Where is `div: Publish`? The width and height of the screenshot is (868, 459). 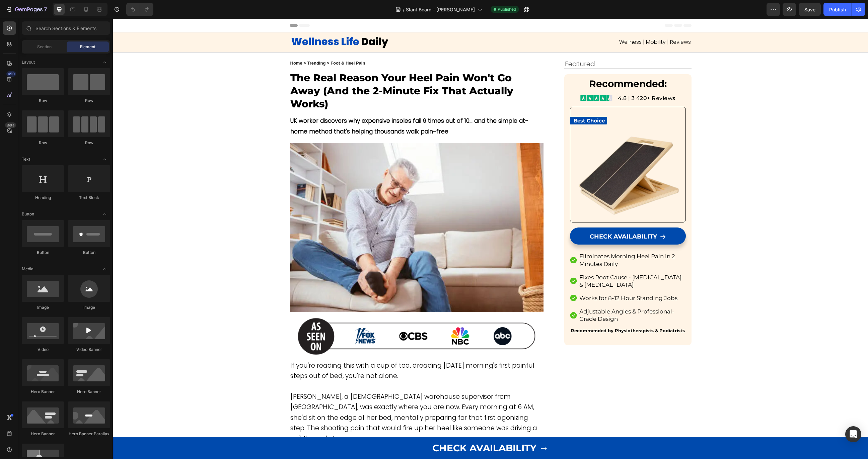
div: Publish is located at coordinates (838, 9).